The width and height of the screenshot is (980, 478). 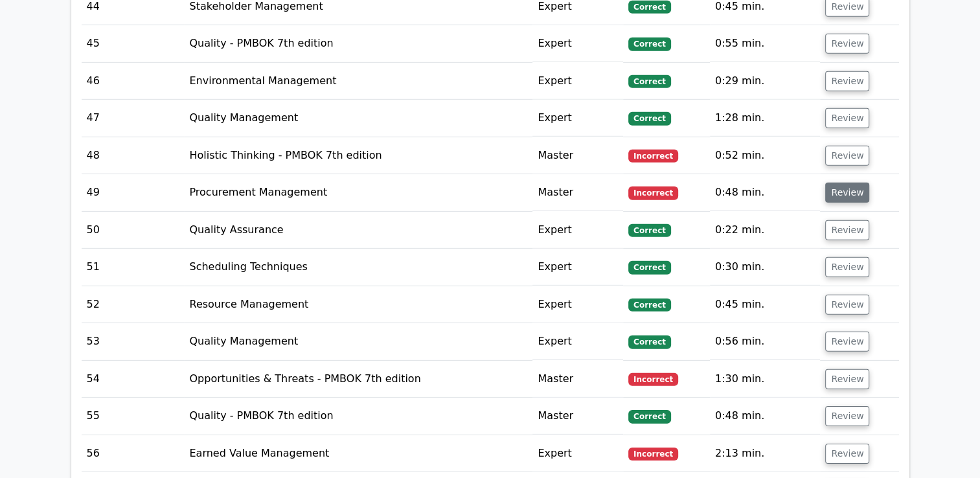 What do you see at coordinates (132, 156) in the screenshot?
I see `td: 48` at bounding box center [132, 156].